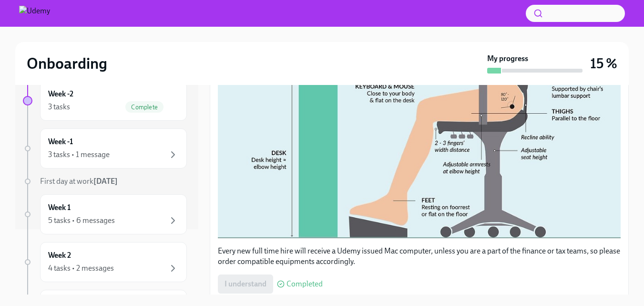  I want to click on span: Completed, so click(305, 284).